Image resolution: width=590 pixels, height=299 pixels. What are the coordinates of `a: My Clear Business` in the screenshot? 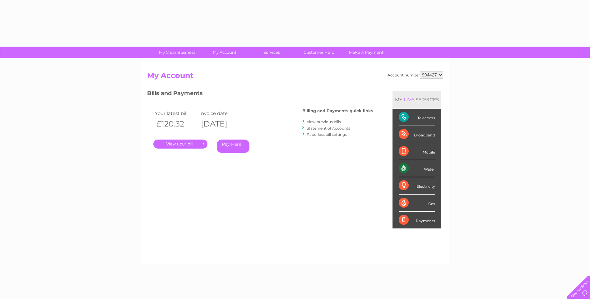 It's located at (177, 52).